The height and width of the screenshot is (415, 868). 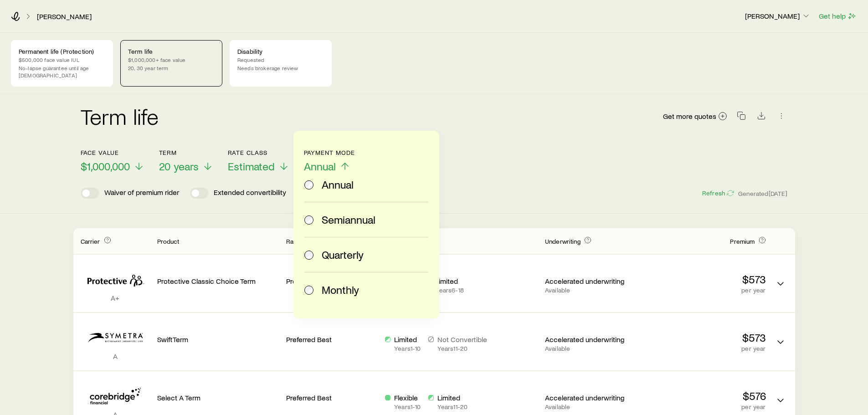 What do you see at coordinates (705, 396) in the screenshot?
I see `p: $576` at bounding box center [705, 396].